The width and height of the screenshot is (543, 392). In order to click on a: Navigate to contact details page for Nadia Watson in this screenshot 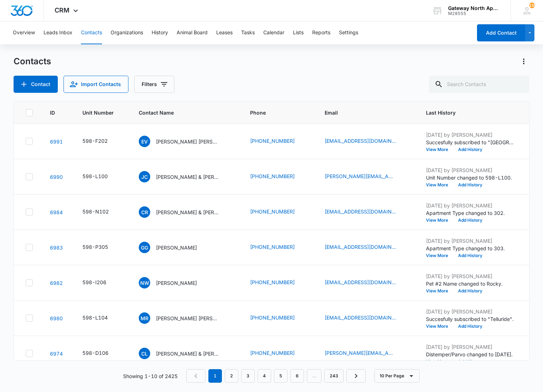, I will do `click(56, 282)`.